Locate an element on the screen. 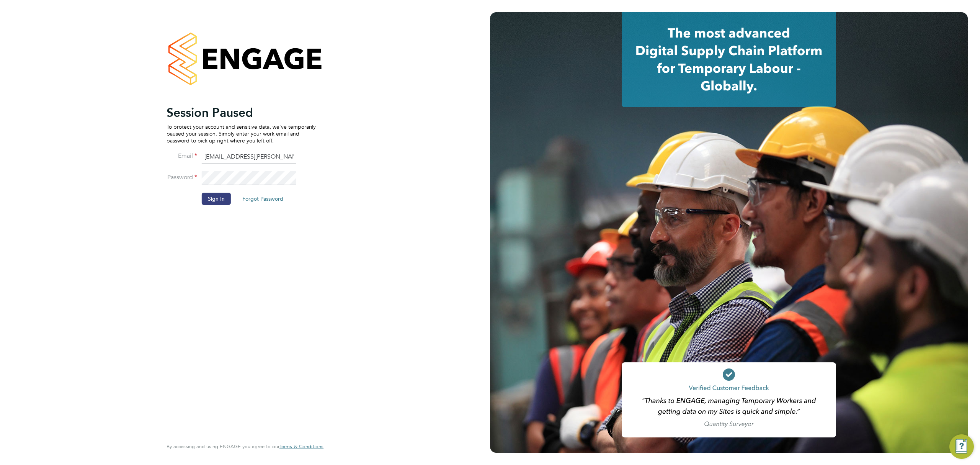 This screenshot has height=465, width=980. span: By accessing and using ENGAGE you agree to our is located at coordinates (245, 446).